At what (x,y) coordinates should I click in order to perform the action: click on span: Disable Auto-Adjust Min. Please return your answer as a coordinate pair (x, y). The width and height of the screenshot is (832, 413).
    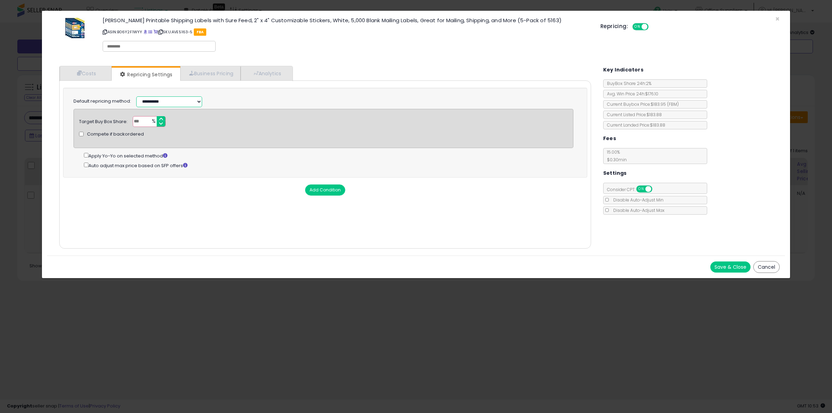
    Looking at the image, I should click on (637, 200).